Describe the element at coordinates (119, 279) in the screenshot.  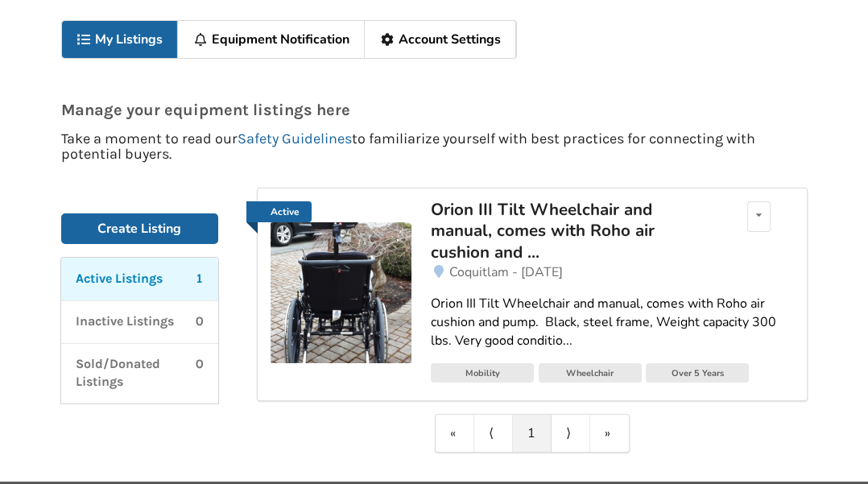
I see `p: Active Listings` at that location.